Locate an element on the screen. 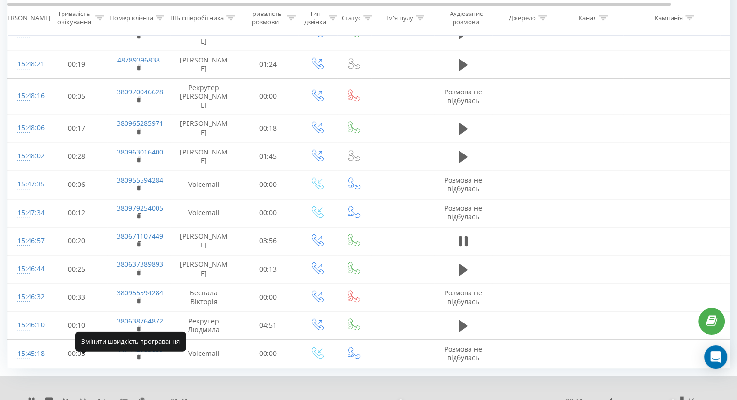  div: 15:47:35 is located at coordinates (27, 184).